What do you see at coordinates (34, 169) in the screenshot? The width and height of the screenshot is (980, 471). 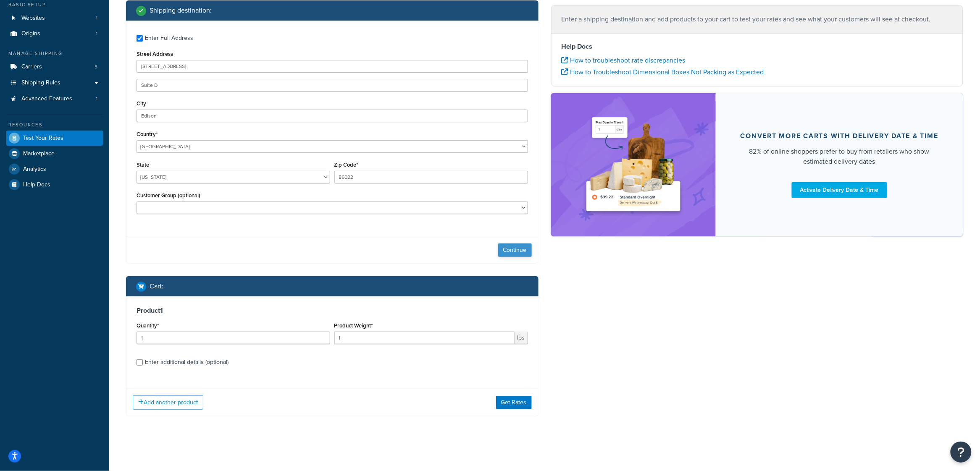 I see `span: Analytics` at bounding box center [34, 169].